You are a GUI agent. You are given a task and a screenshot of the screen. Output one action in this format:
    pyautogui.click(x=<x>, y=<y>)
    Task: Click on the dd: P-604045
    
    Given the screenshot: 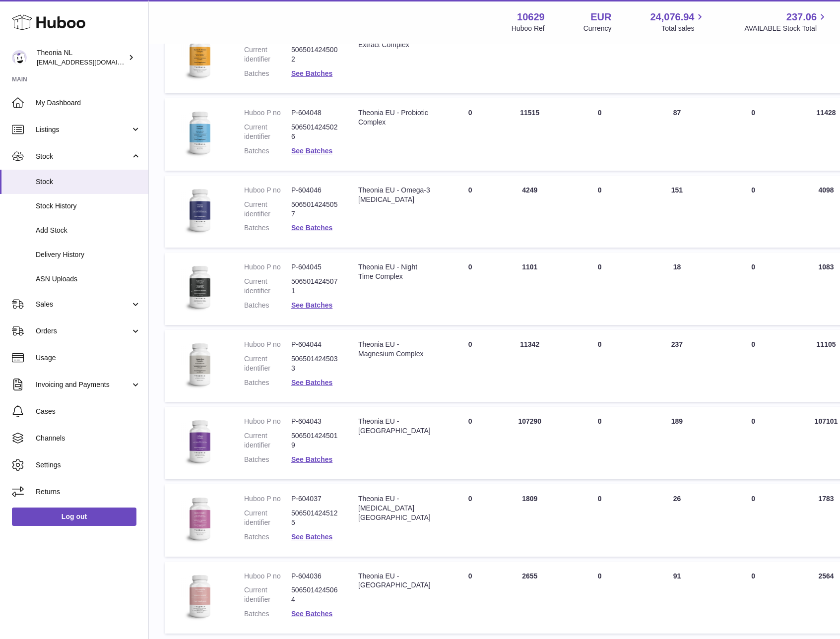 What is the action you would take?
    pyautogui.click(x=315, y=267)
    